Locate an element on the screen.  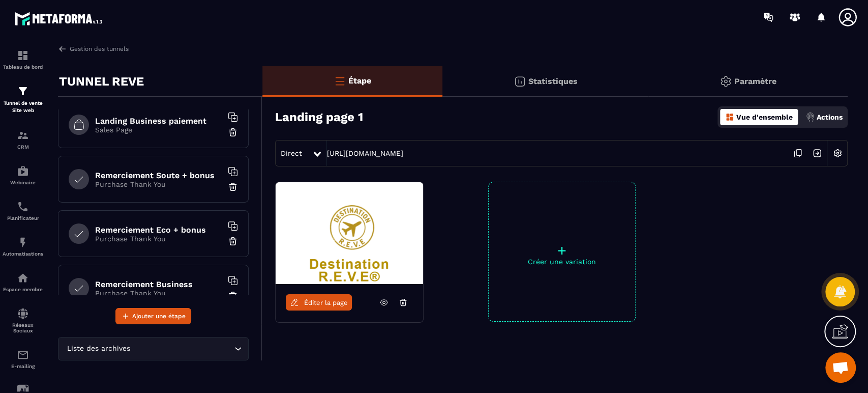
p: E-mailing is located at coordinates (23, 366).